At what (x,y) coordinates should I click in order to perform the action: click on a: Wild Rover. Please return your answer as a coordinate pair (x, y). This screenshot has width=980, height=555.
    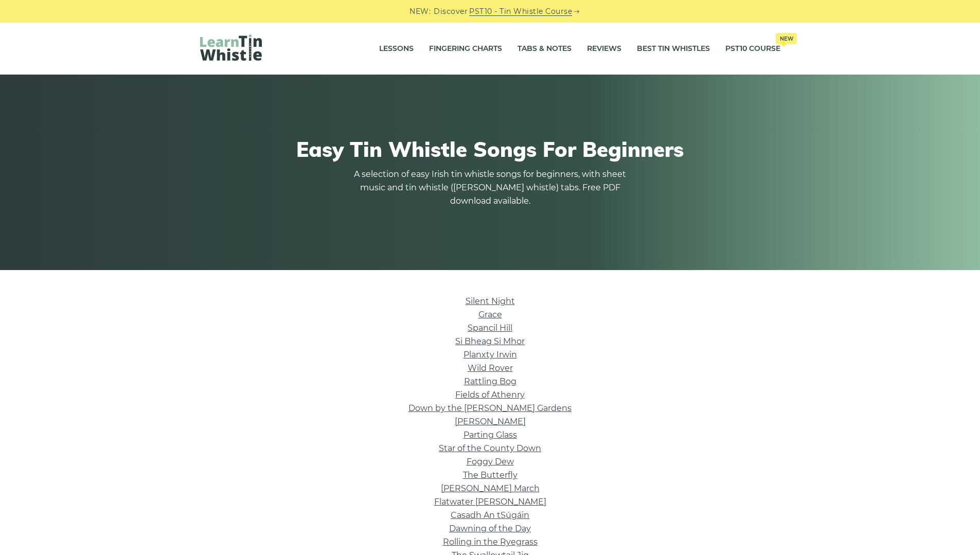
    Looking at the image, I should click on (490, 368).